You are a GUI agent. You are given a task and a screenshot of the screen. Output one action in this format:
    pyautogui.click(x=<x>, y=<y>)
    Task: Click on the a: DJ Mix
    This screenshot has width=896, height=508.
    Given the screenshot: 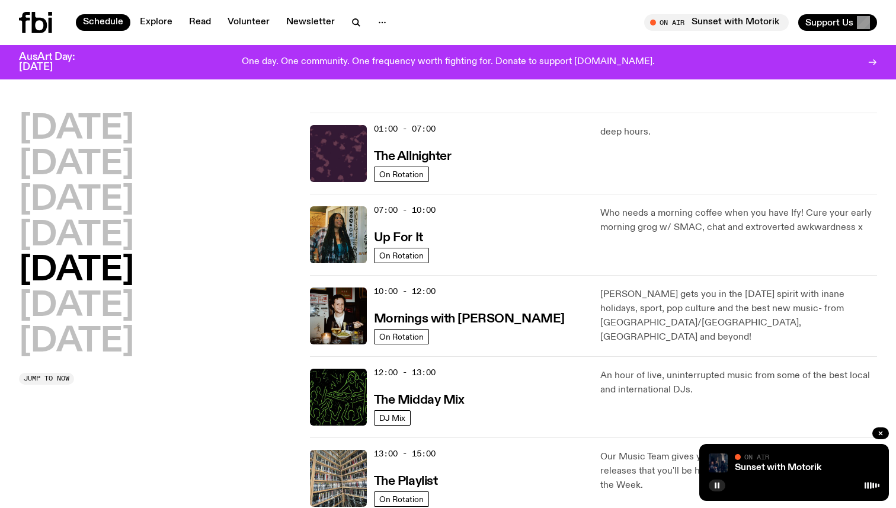 What is the action you would take?
    pyautogui.click(x=392, y=418)
    